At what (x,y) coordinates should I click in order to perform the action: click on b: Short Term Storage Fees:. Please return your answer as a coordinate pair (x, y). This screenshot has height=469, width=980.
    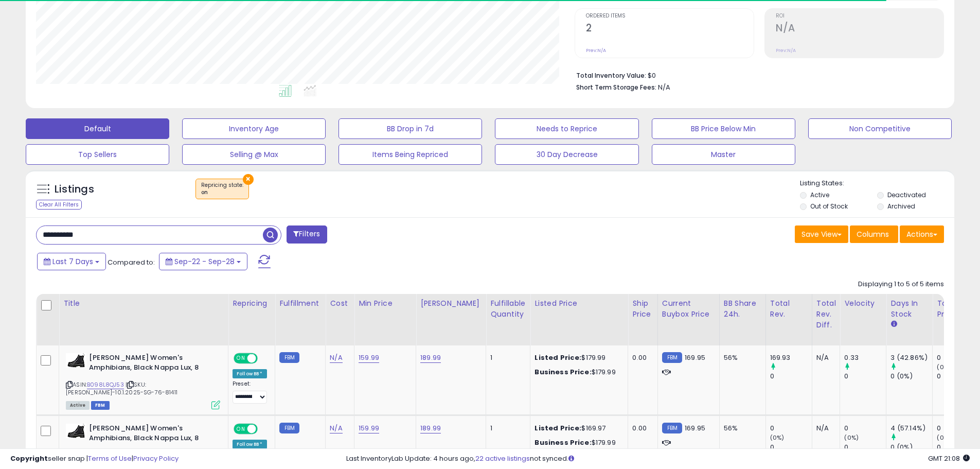
    Looking at the image, I should click on (617, 87).